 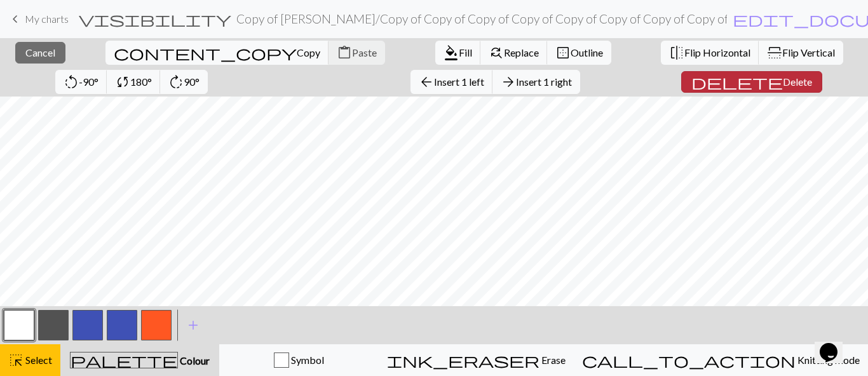 I want to click on button: Flip Vertical, so click(x=801, y=53).